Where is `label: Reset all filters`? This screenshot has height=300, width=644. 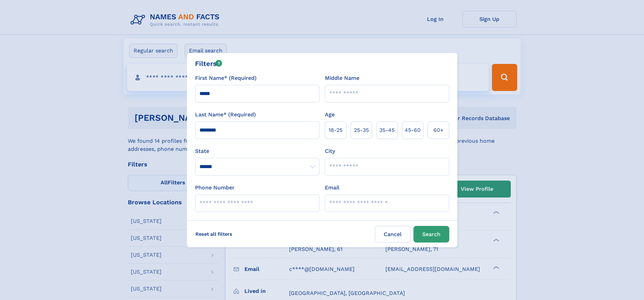
label: Reset all filters is located at coordinates (214, 234).